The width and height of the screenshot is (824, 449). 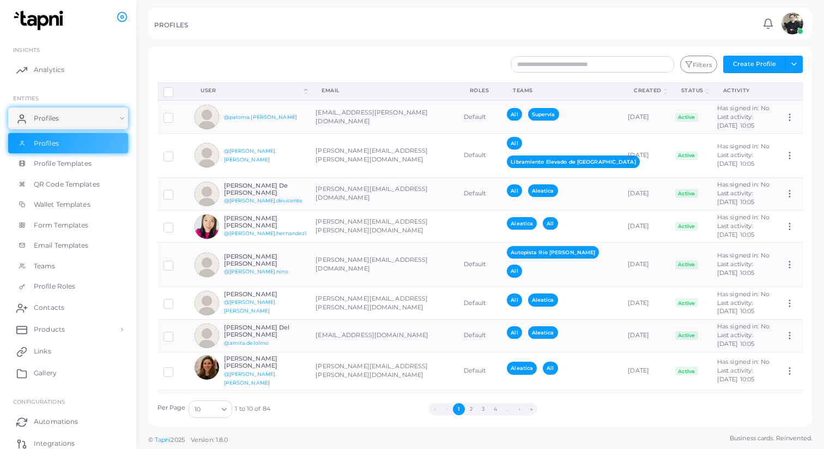 I want to click on a: QR Code Templates, so click(x=68, y=184).